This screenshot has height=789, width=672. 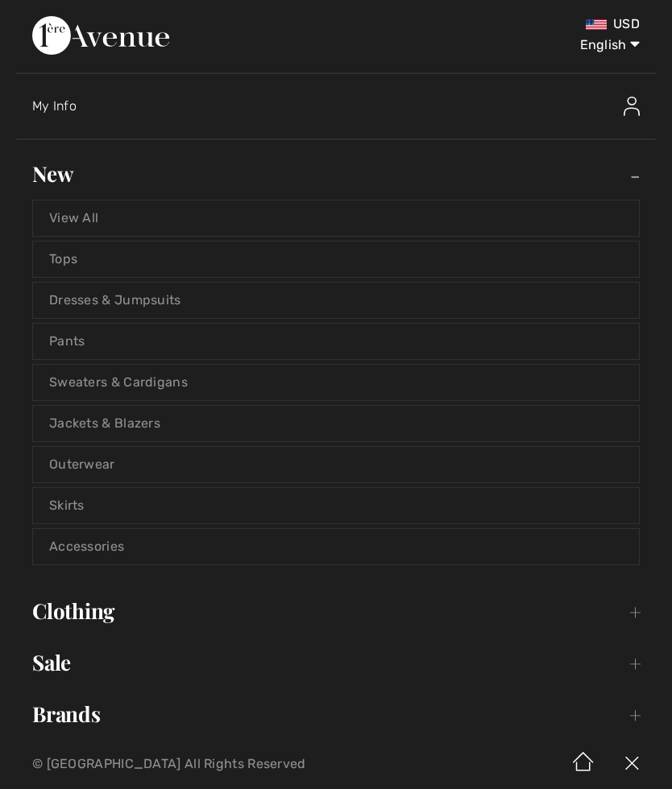 What do you see at coordinates (631, 764) in the screenshot?
I see `img: X` at bounding box center [631, 764].